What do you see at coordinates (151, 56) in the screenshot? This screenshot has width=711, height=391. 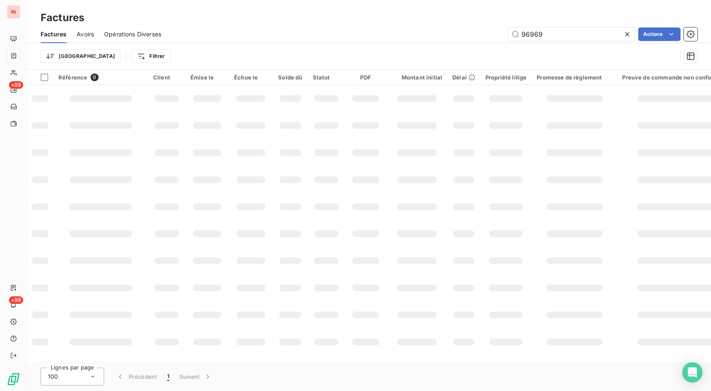 I see `button: Filtrer` at bounding box center [151, 56].